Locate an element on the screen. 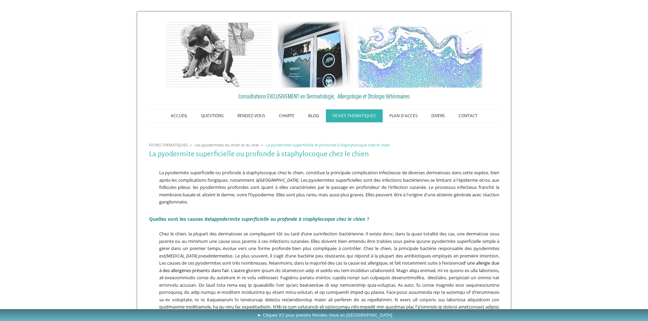 This screenshot has width=648, height=321. a: QUESTIONS is located at coordinates (212, 116).